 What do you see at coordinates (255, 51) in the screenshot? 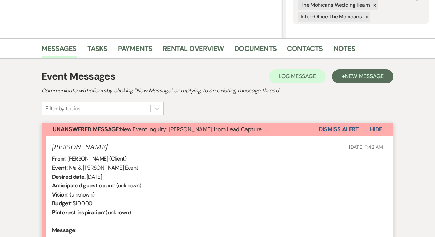
I see `a: Documents` at bounding box center [255, 51].